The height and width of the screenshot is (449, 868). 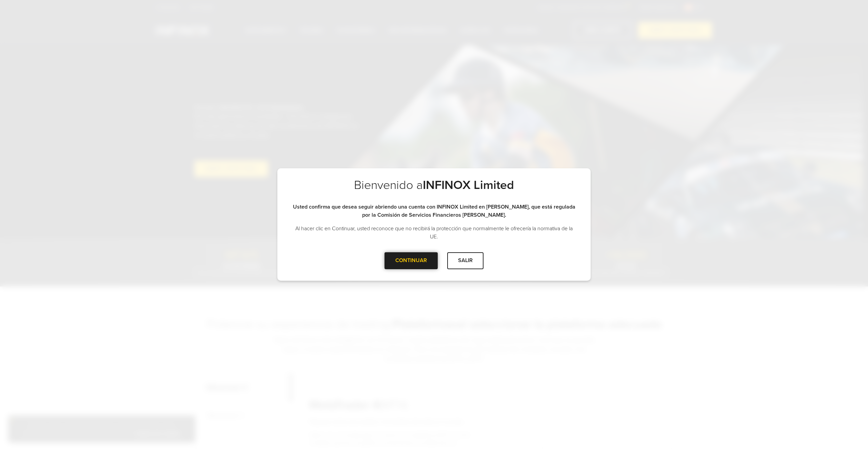 What do you see at coordinates (465, 260) in the screenshot?
I see `div: SALIR` at bounding box center [465, 260].